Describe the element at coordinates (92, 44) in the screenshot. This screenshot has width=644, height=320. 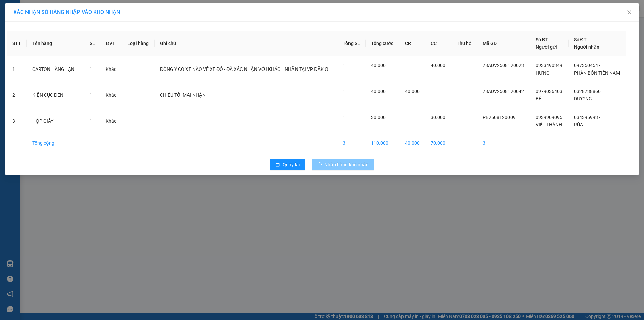
I see `th: SL` at that location.